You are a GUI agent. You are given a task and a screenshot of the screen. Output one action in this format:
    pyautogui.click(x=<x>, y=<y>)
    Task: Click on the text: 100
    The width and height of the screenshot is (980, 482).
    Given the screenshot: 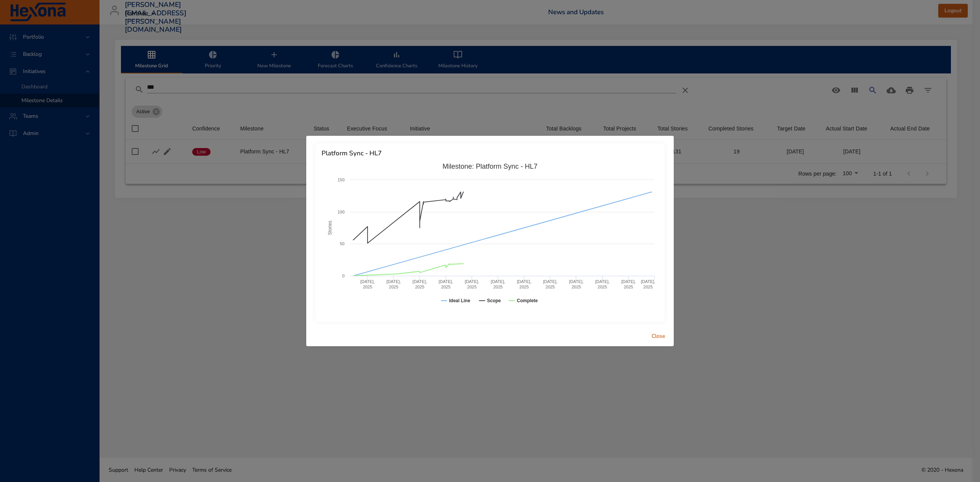 What is the action you would take?
    pyautogui.click(x=341, y=212)
    